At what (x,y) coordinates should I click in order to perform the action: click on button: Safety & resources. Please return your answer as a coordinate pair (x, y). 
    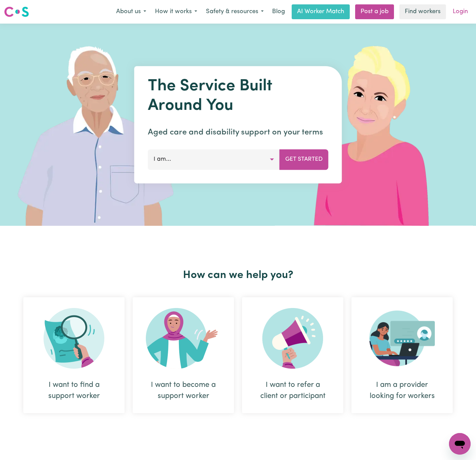
    Looking at the image, I should click on (235, 12).